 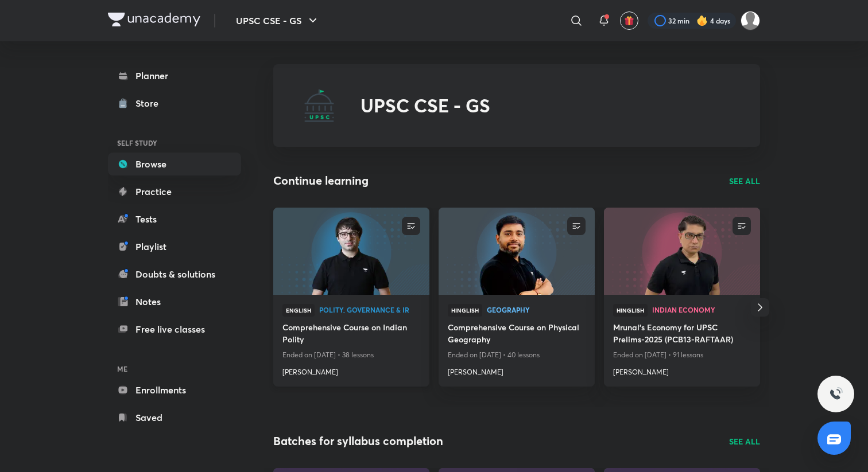 What do you see at coordinates (750, 20) in the screenshot?
I see `img: Mayank` at bounding box center [750, 20].